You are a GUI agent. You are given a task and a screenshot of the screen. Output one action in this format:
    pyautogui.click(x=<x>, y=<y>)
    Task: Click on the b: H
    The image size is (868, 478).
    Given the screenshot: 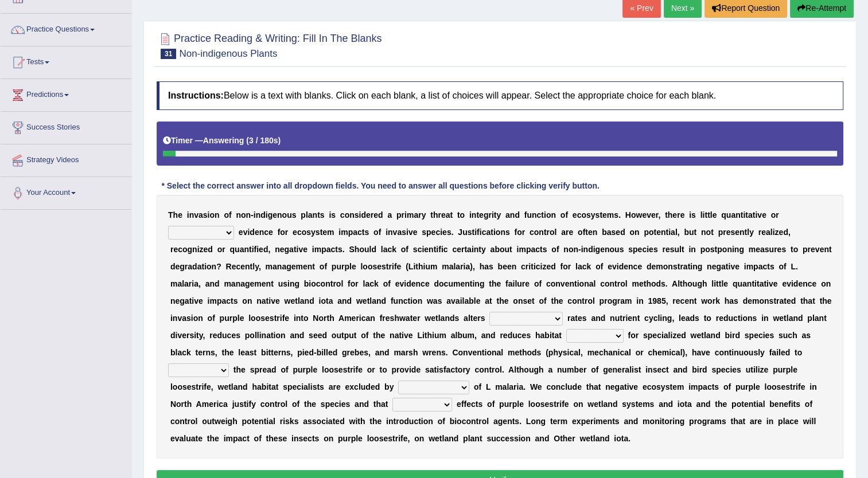 What is the action you would take?
    pyautogui.click(x=628, y=215)
    